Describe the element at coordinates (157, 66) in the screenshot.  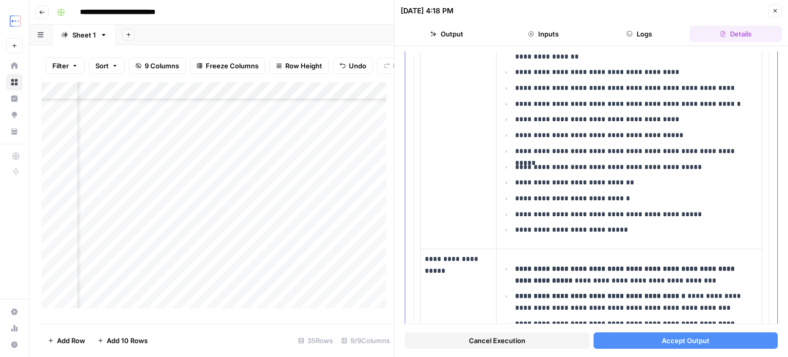
I see `button: 9 Columns` at that location.